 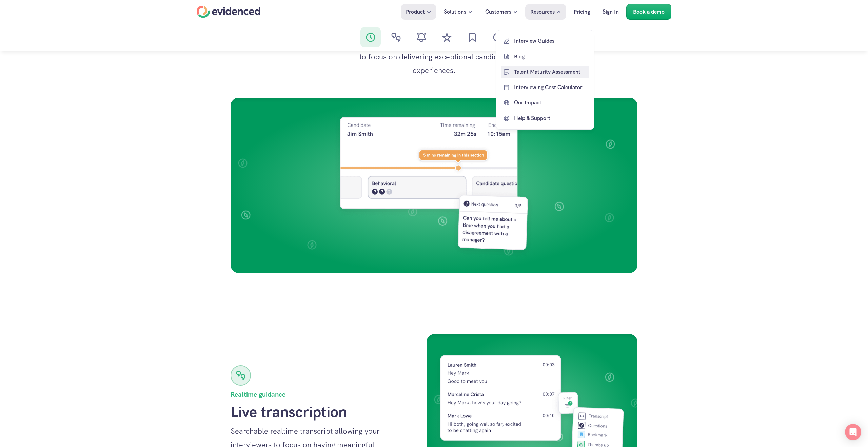 I want to click on p: Book a demo, so click(x=649, y=12).